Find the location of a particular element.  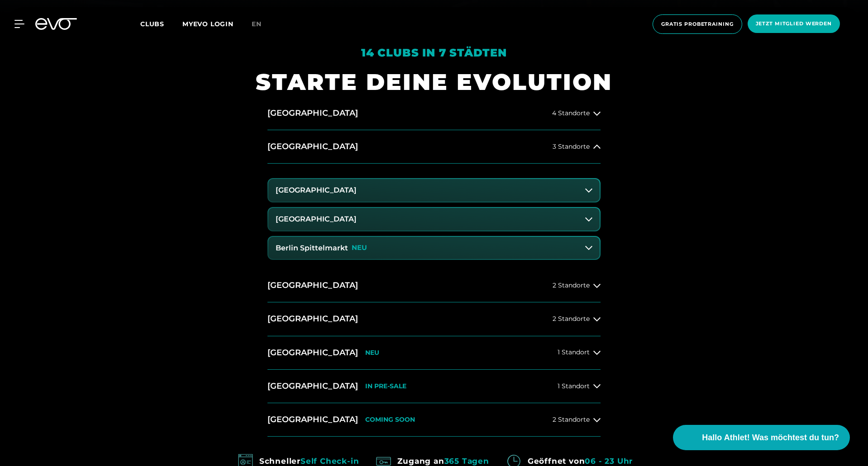

em: 365 Tagen is located at coordinates (466, 461).